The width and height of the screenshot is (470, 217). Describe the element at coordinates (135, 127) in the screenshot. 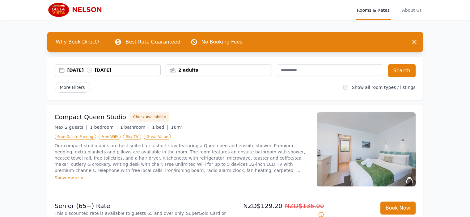

I see `span: 1 bathroom |` at that location.